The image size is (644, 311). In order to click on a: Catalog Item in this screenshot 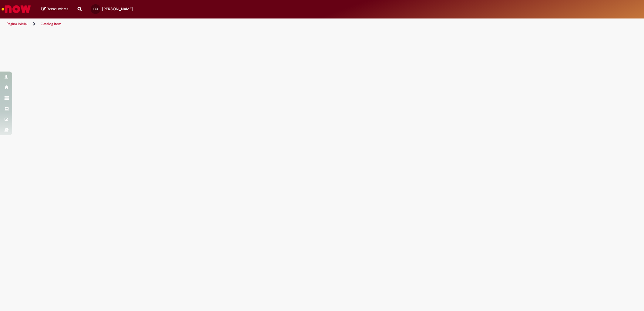, I will do `click(51, 24)`.